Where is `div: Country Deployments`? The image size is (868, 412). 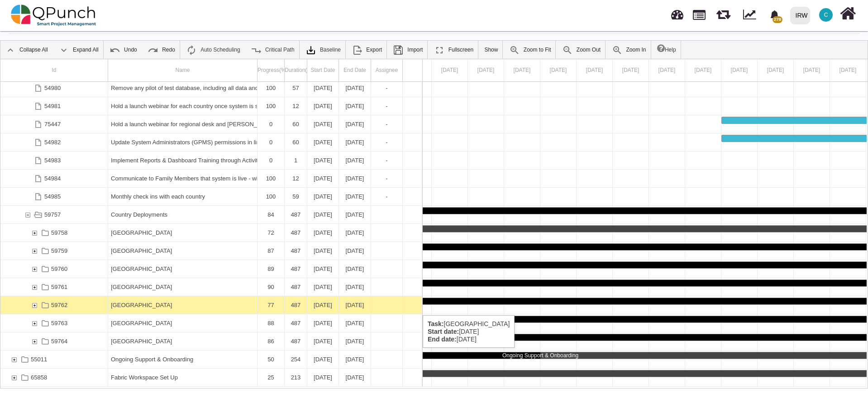 div: Country Deployments is located at coordinates (183, 214).